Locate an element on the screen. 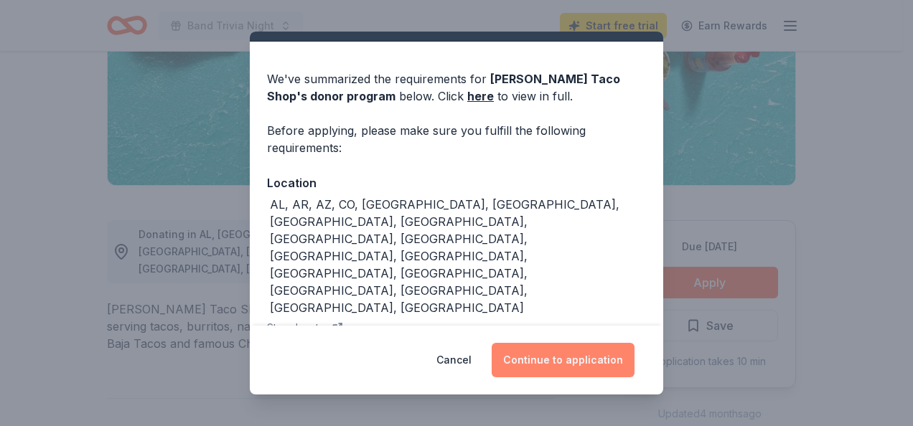 The height and width of the screenshot is (426, 913). div: We've summarized the requirements for below. Click to view in full. is located at coordinates (456, 88).